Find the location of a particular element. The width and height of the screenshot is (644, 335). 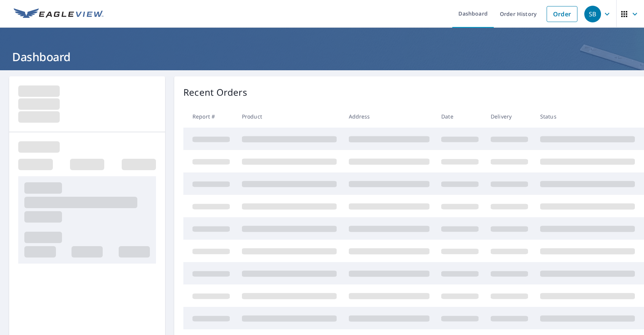

th: Status is located at coordinates (587, 116).